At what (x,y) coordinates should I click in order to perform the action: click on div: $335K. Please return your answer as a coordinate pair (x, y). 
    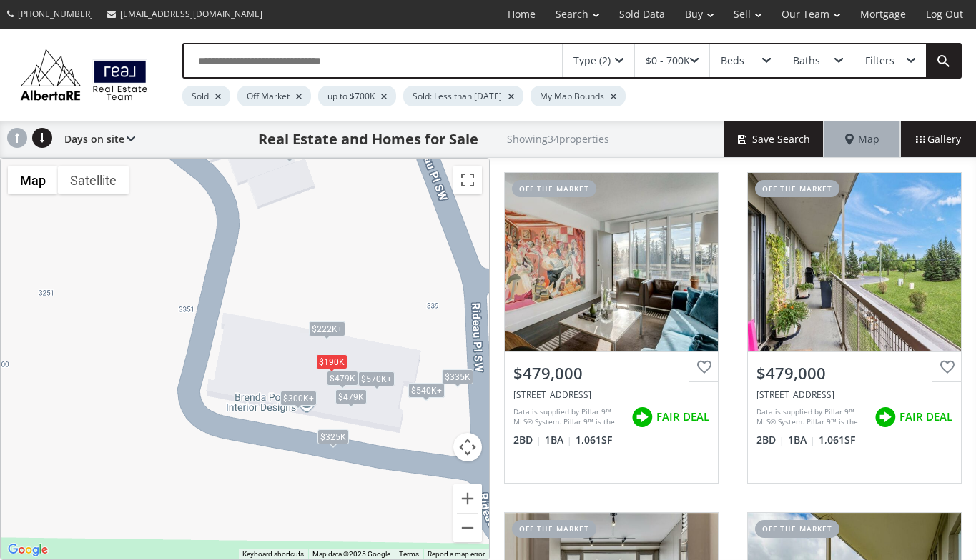
    Looking at the image, I should click on (457, 376).